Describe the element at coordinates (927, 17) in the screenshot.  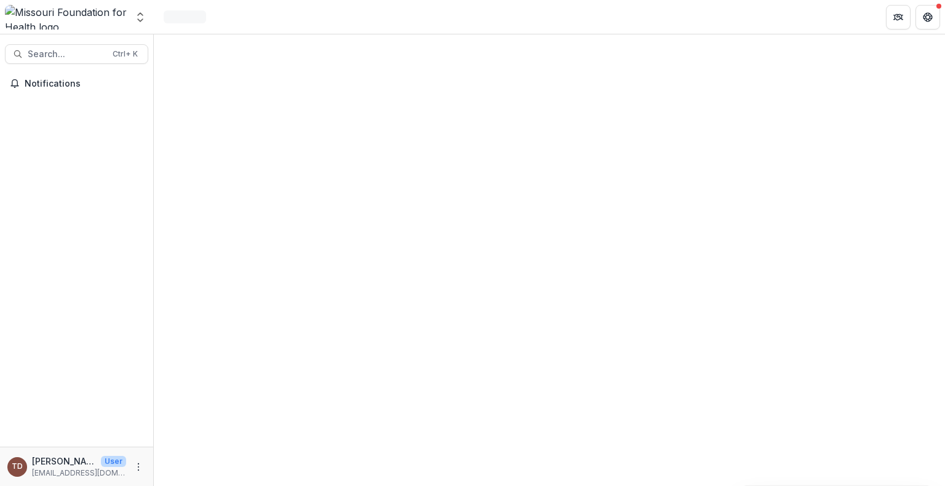
I see `button: Get Help` at that location.